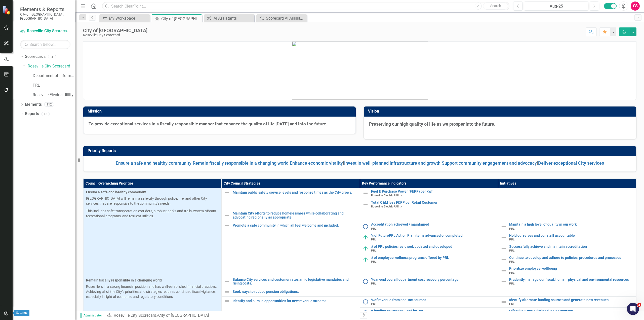 This screenshot has height=320, width=644. I want to click on div: AI Assistants, so click(233, 18).